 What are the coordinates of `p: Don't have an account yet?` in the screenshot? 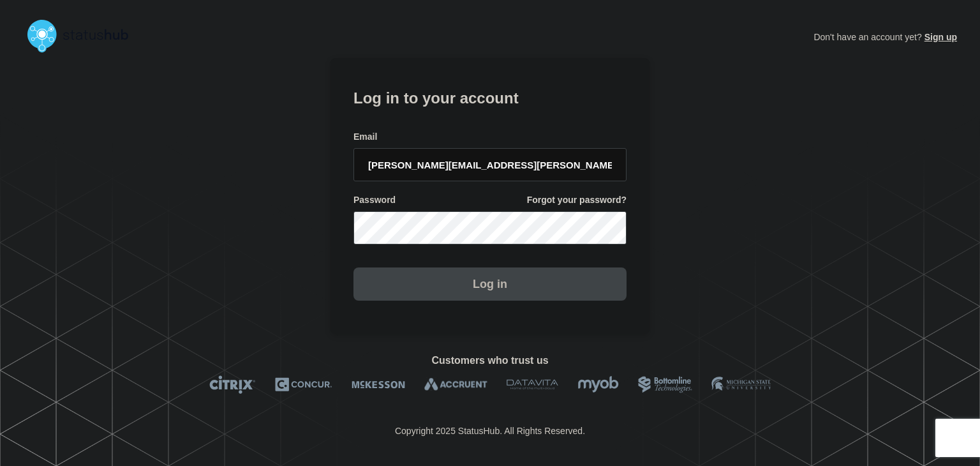 It's located at (885, 37).